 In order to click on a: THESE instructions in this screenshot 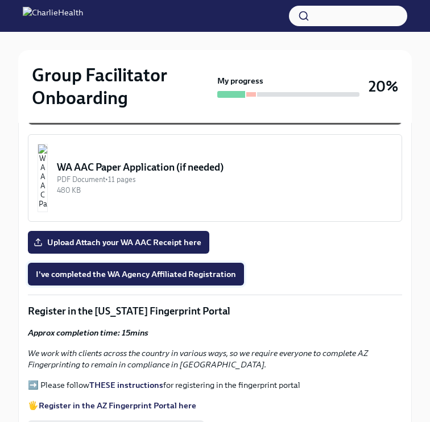, I will do `click(126, 385)`.